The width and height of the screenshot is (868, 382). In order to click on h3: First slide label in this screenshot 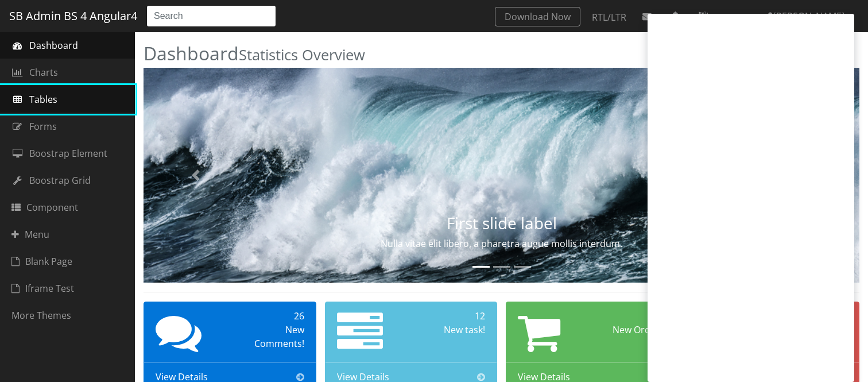, I will do `click(501, 223)`.